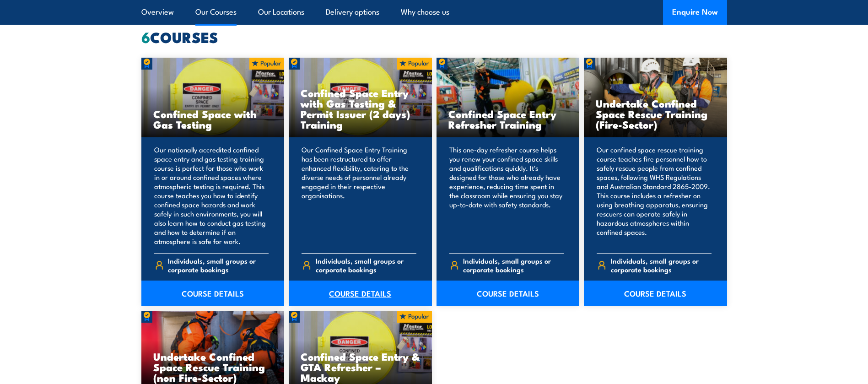 The width and height of the screenshot is (868, 384). Describe the element at coordinates (213, 120) in the screenshot. I see `h3: Confined Space with Gas Testing` at that location.